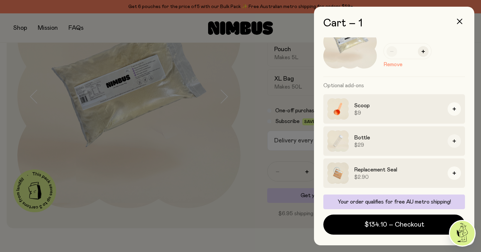 The height and width of the screenshot is (252, 481). Describe the element at coordinates (395, 23) in the screenshot. I see `h2: Cart – 1` at that location.